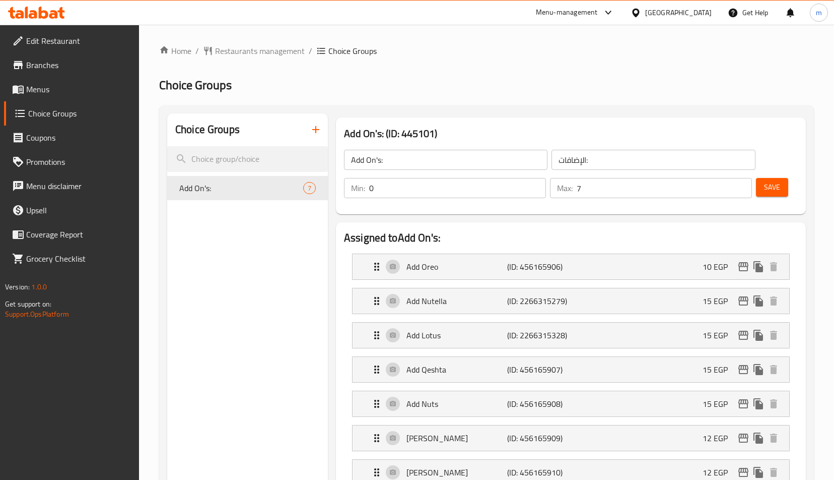 This screenshot has height=480, width=834. I want to click on h2: Assigned to Add On's:, so click(571, 238).